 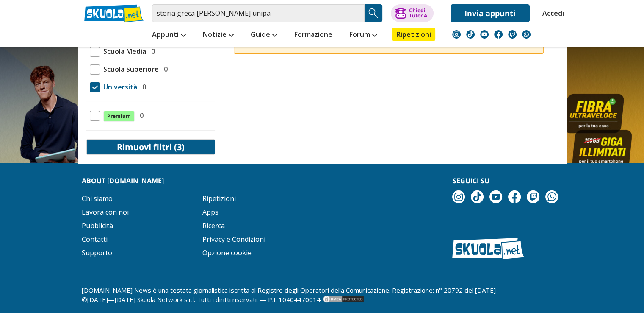 What do you see at coordinates (552, 13) in the screenshot?
I see `a: Accedi` at bounding box center [552, 13].